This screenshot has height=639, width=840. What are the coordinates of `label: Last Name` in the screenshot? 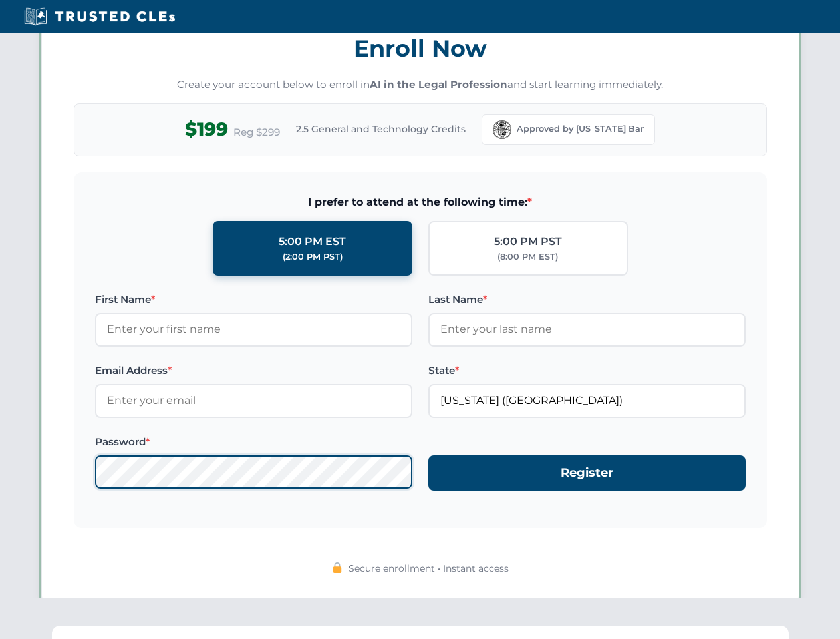 It's located at (587, 300).